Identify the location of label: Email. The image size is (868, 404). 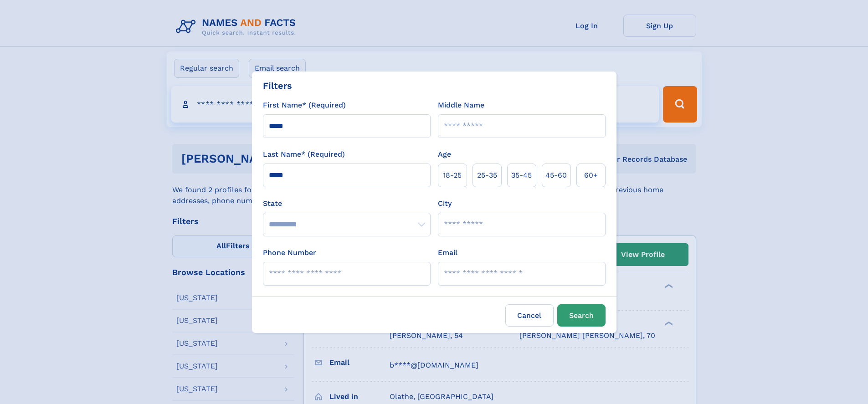
(447, 253).